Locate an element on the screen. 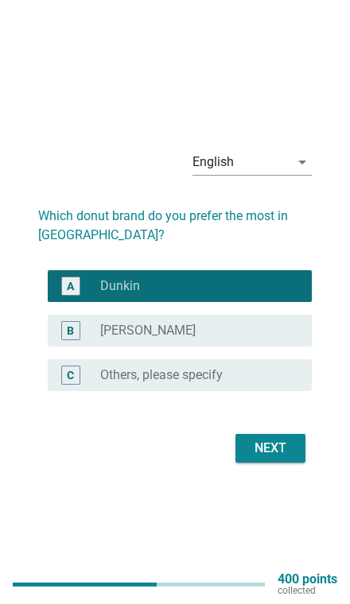 Image resolution: width=350 pixels, height=604 pixels. label: Dunkin is located at coordinates (120, 286).